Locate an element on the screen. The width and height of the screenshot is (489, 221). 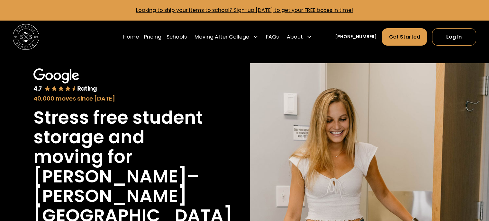
img: Storage Scholars main logo is located at coordinates (26, 37).